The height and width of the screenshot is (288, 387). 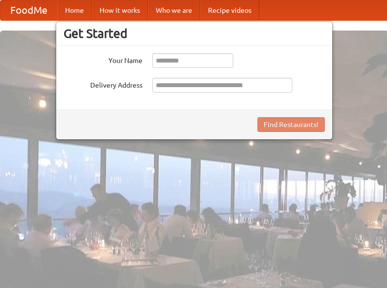 I want to click on button: Find Restaurants!, so click(x=291, y=125).